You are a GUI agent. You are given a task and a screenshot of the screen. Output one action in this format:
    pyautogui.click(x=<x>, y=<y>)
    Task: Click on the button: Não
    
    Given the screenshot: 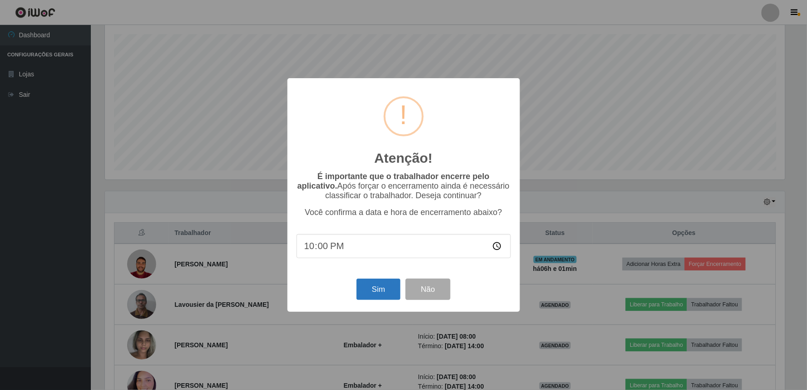 What is the action you would take?
    pyautogui.click(x=428, y=289)
    